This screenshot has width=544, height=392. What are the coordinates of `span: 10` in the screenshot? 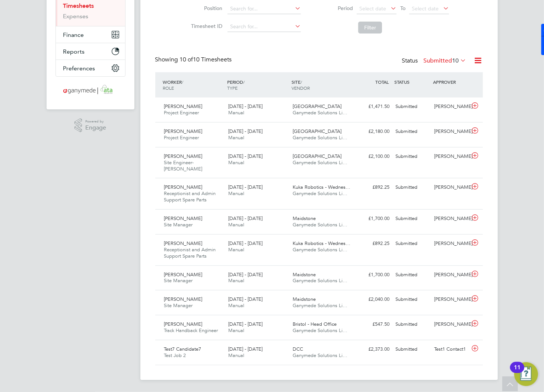 It's located at (456, 61).